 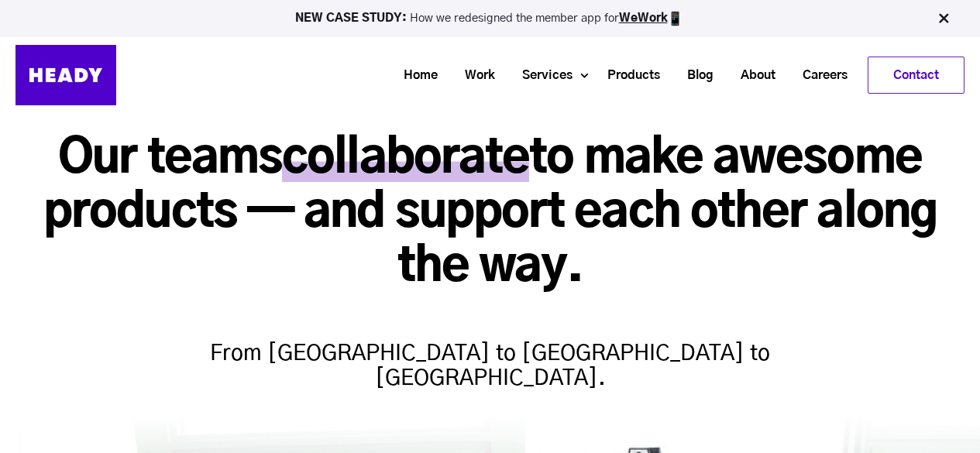 I want to click on a: Home, so click(x=414, y=75).